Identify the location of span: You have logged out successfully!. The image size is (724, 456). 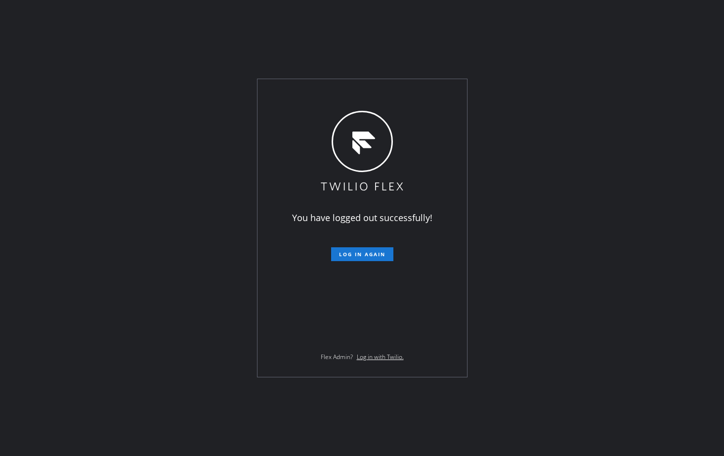
(362, 218).